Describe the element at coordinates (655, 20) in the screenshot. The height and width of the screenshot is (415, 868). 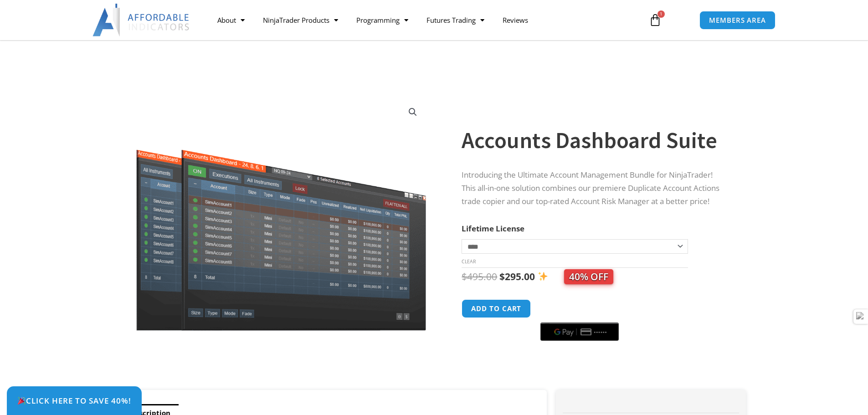
I see `a: 1` at that location.